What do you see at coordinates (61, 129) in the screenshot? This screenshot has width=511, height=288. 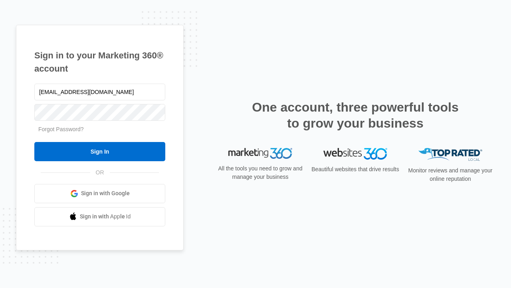 I see `a: Forgot Password?` at bounding box center [61, 129].